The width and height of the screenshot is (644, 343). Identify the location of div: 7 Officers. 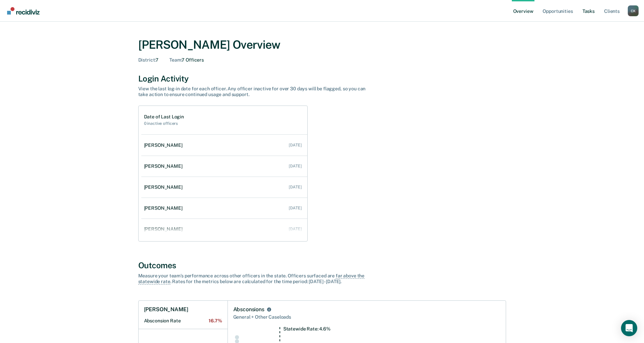
(187, 60).